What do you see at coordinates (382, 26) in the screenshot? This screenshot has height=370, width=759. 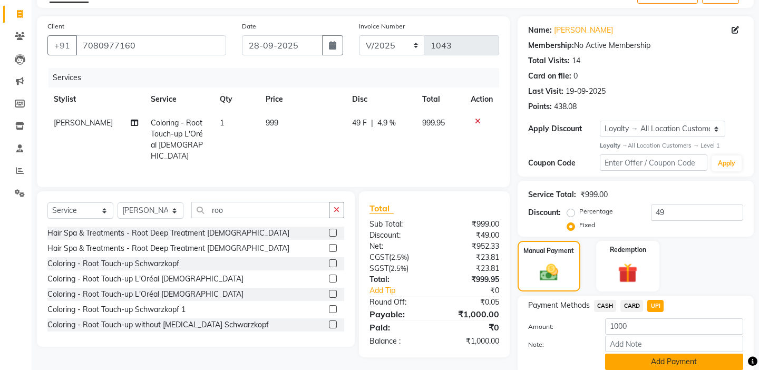 I see `label: Invoice Number` at bounding box center [382, 26].